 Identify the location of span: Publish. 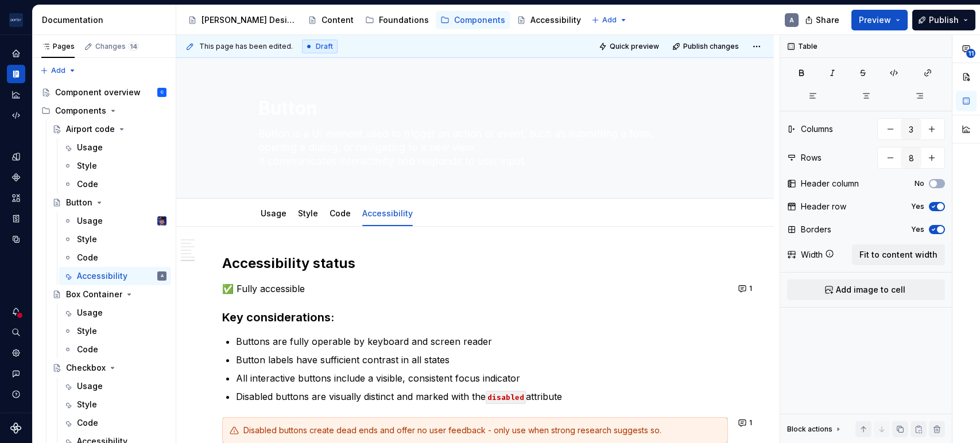
(943, 20).